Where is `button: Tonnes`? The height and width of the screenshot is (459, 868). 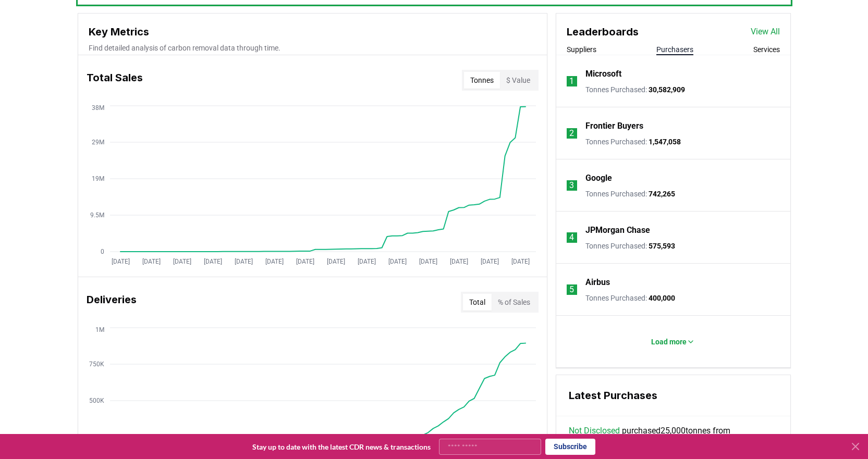 button: Tonnes is located at coordinates (482, 80).